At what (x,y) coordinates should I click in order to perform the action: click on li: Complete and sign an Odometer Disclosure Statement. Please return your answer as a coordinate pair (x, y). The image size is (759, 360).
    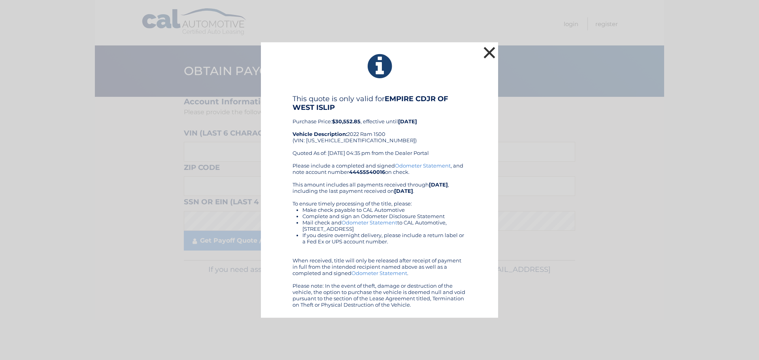
    Looking at the image, I should click on (384, 216).